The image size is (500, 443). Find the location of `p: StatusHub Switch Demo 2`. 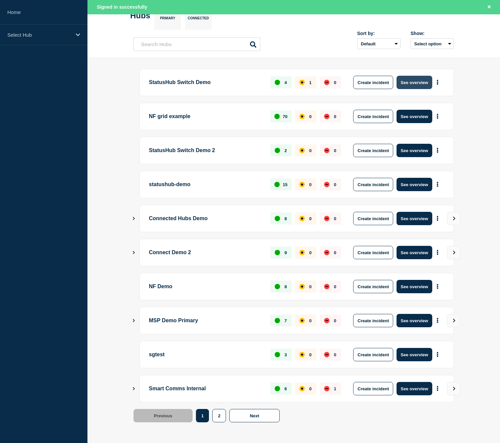

p: StatusHub Switch Demo 2 is located at coordinates (205, 150).